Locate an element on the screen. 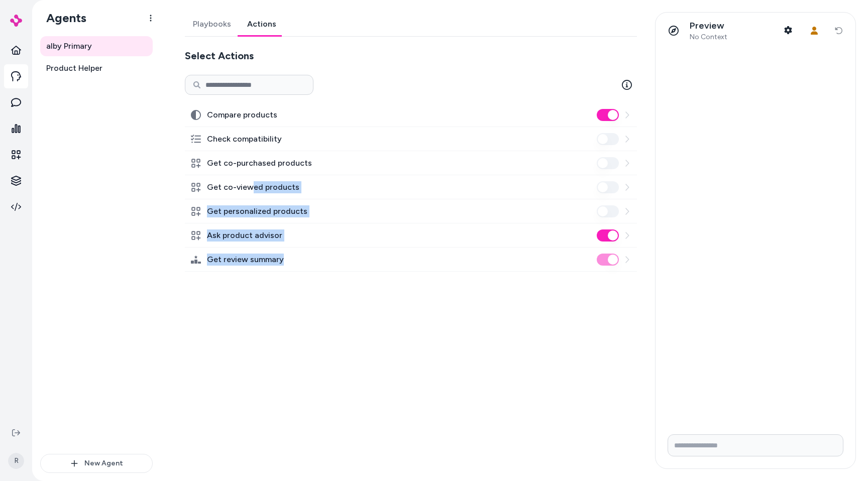 Image resolution: width=868 pixels, height=481 pixels. h2: Select Actions is located at coordinates (411, 56).